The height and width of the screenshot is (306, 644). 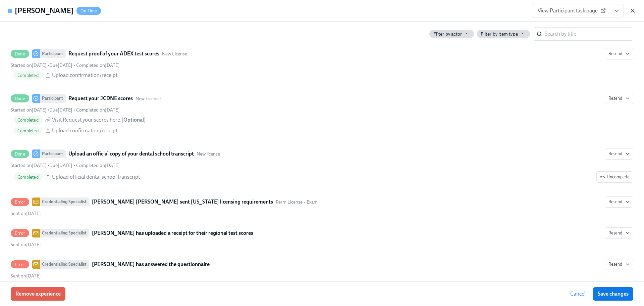 What do you see at coordinates (38, 294) in the screenshot?
I see `span: Remove experience` at bounding box center [38, 294].